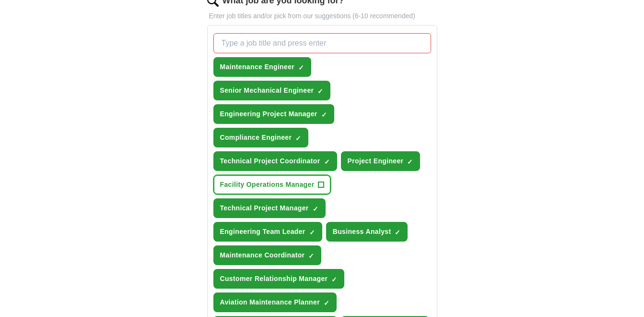 The width and height of the screenshot is (644, 317). What do you see at coordinates (262, 67) in the screenshot?
I see `button: Maintenance Engineer✓` at bounding box center [262, 67].